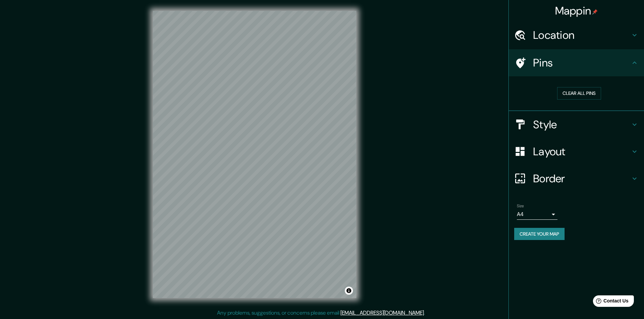 The height and width of the screenshot is (319, 644). Describe the element at coordinates (582, 124) in the screenshot. I see `h4: Style` at that location.